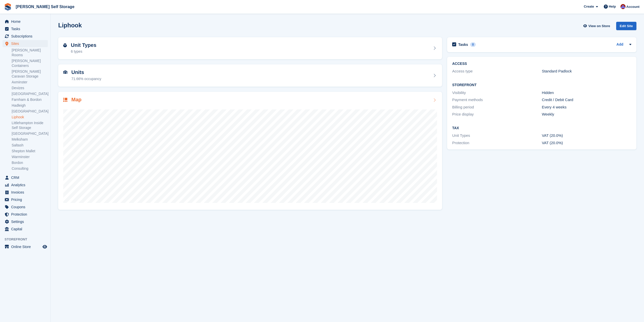 Image resolution: width=644 pixels, height=322 pixels. Describe the element at coordinates (542, 128) in the screenshot. I see `h2: Tax` at that location.